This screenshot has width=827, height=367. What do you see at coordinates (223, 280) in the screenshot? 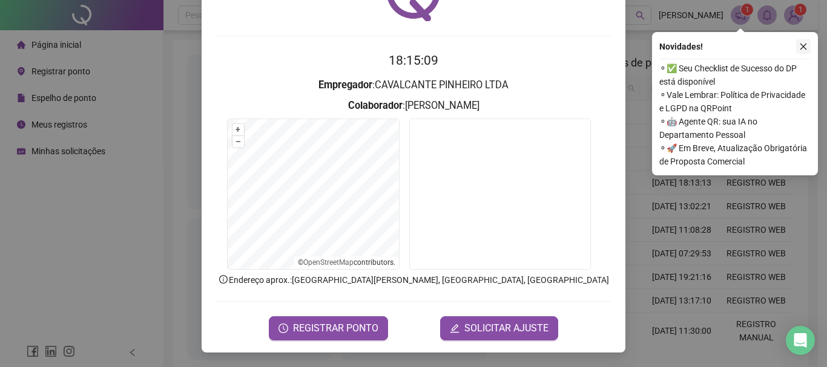
I see `span: info-circle` at bounding box center [223, 280].